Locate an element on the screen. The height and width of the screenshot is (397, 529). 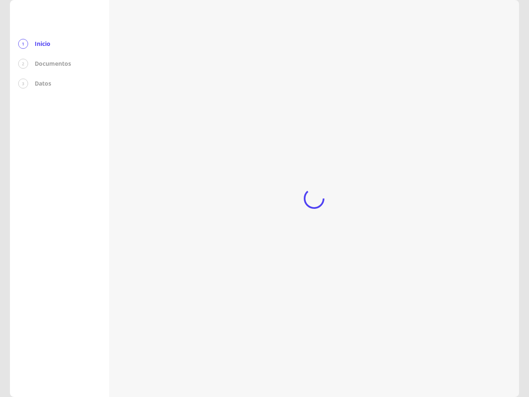
p: Documentos is located at coordinates (53, 64).